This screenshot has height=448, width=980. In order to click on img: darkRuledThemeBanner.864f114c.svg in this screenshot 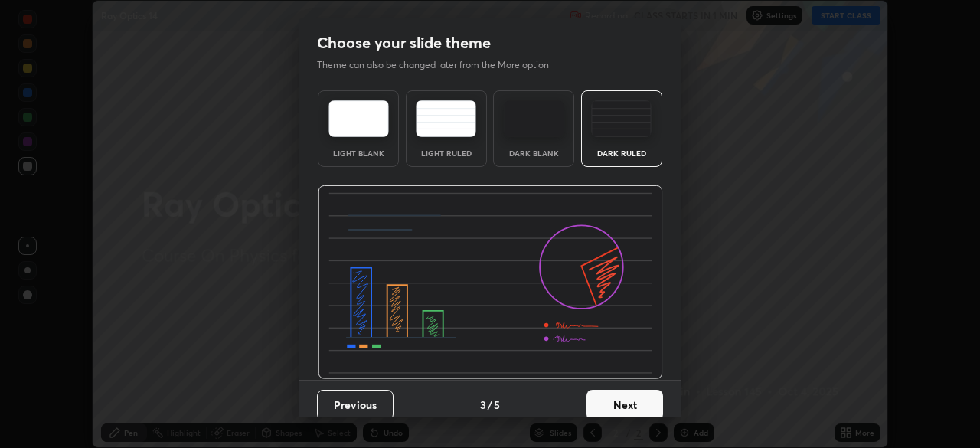, I will do `click(490, 283)`.